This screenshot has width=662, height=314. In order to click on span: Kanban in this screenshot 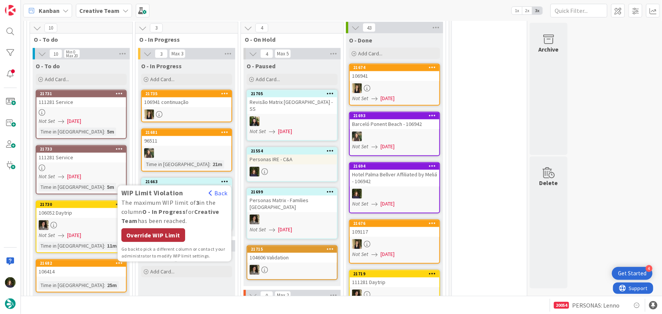, I will do `click(49, 11)`.